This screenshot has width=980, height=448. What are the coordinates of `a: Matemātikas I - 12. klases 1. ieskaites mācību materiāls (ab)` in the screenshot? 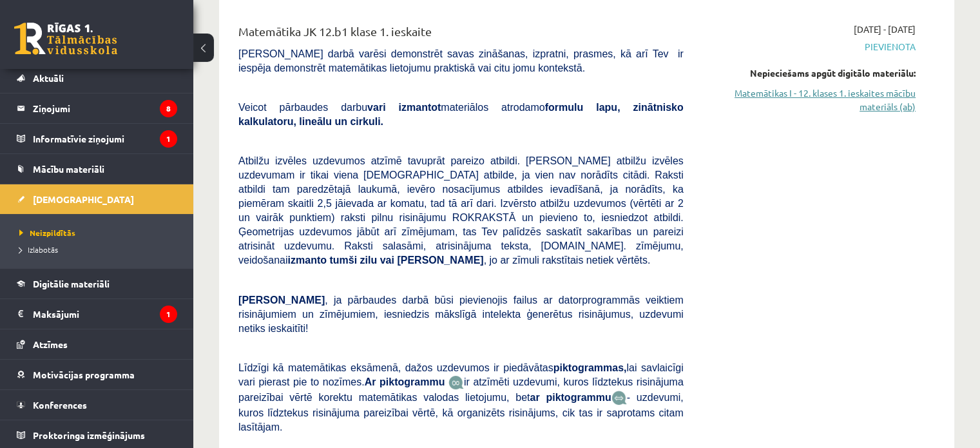 It's located at (809, 100).